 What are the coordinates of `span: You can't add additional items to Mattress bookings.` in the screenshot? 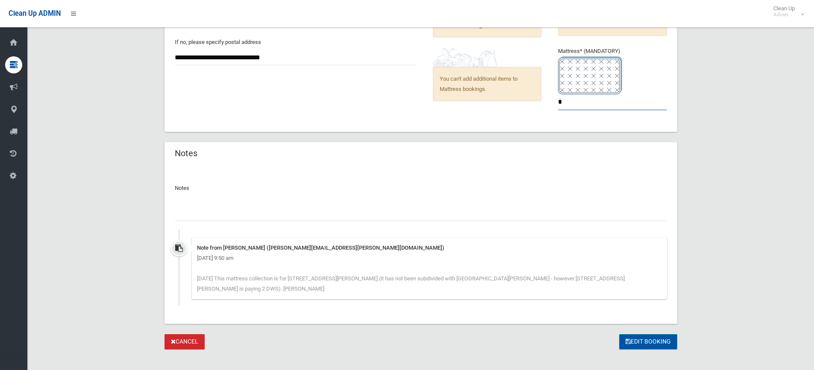 It's located at (487, 84).